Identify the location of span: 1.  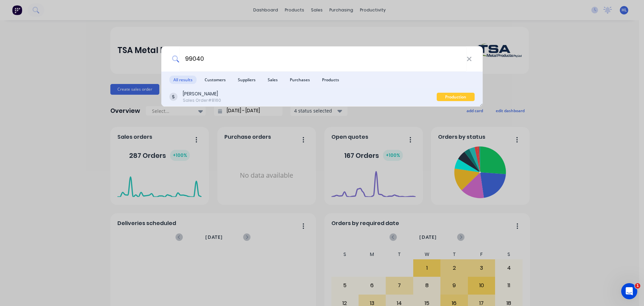
(638, 285).